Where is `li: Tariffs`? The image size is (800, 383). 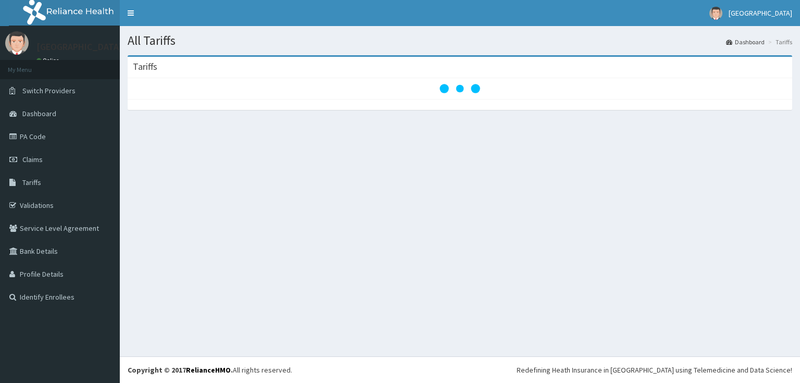
li: Tariffs is located at coordinates (779, 42).